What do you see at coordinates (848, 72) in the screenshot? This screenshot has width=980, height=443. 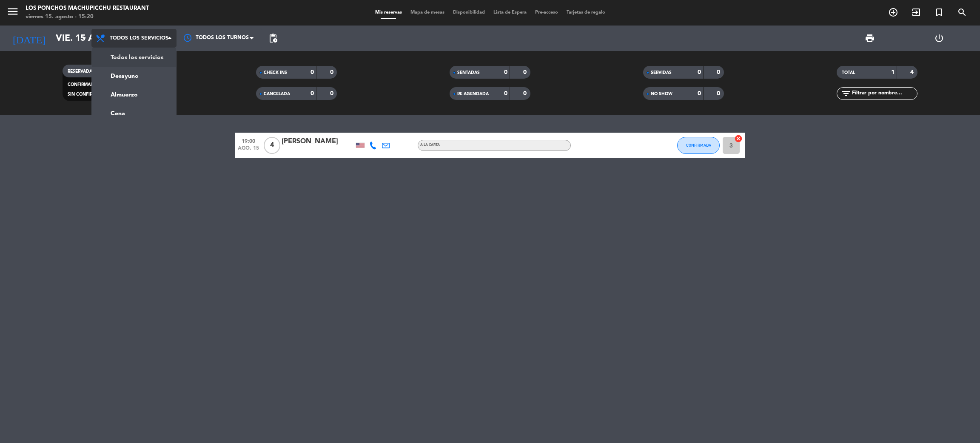 I see `span: TOTAL` at bounding box center [848, 72].